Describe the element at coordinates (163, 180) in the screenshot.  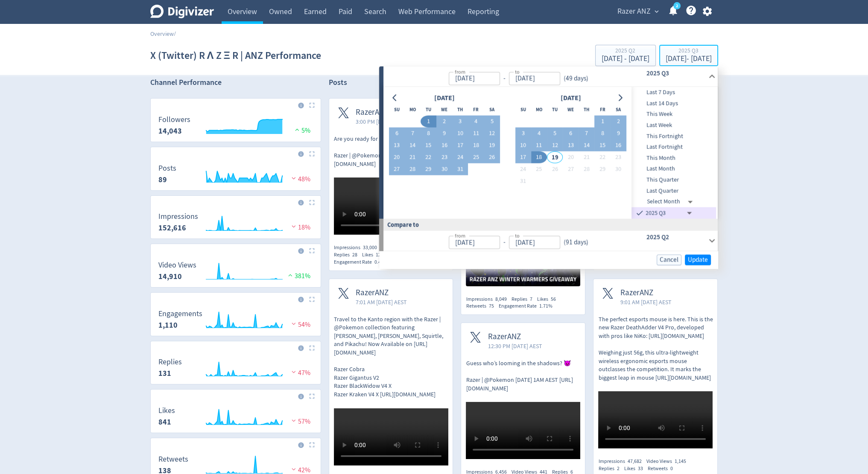
I see `strong: 89` at that location.